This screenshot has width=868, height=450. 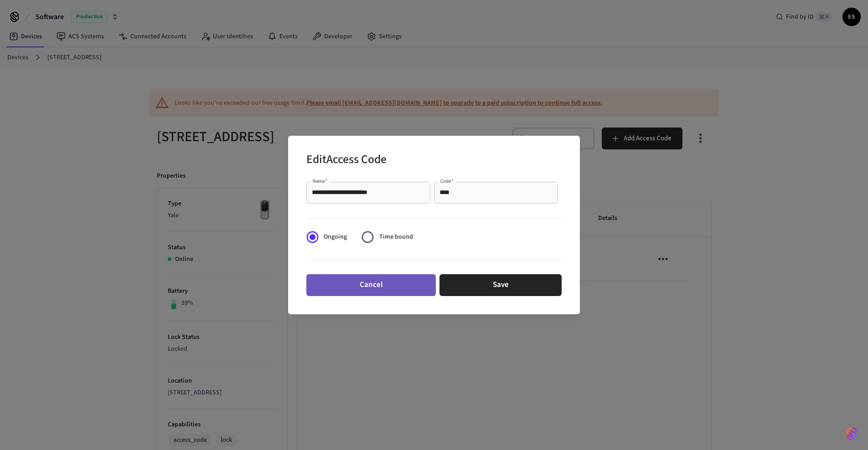 What do you see at coordinates (347, 160) in the screenshot?
I see `h2: Edit Access Code` at bounding box center [347, 160].